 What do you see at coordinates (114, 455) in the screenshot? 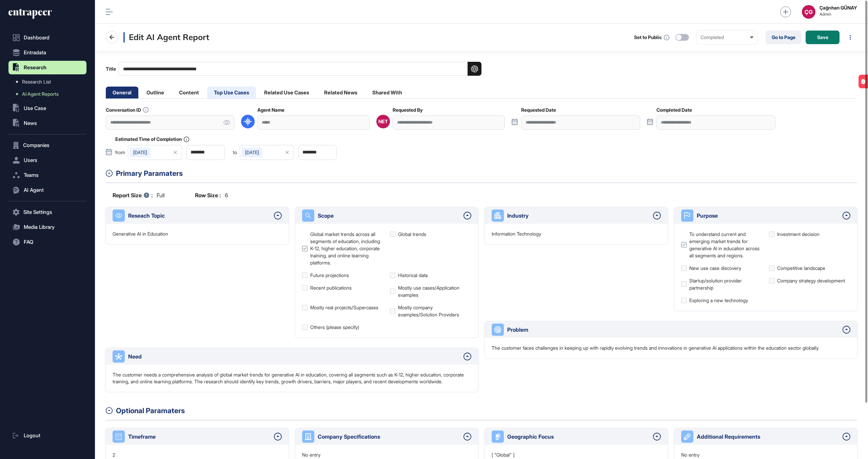
I see `p: 2` at bounding box center [114, 455].